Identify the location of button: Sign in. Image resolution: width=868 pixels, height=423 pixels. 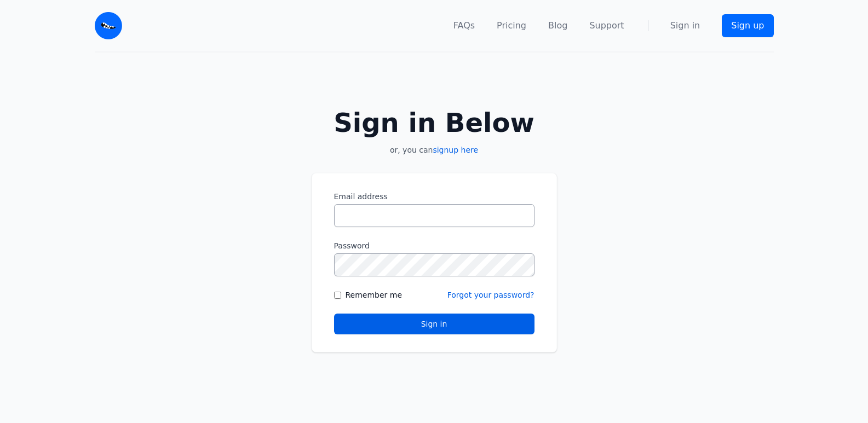
(434, 324).